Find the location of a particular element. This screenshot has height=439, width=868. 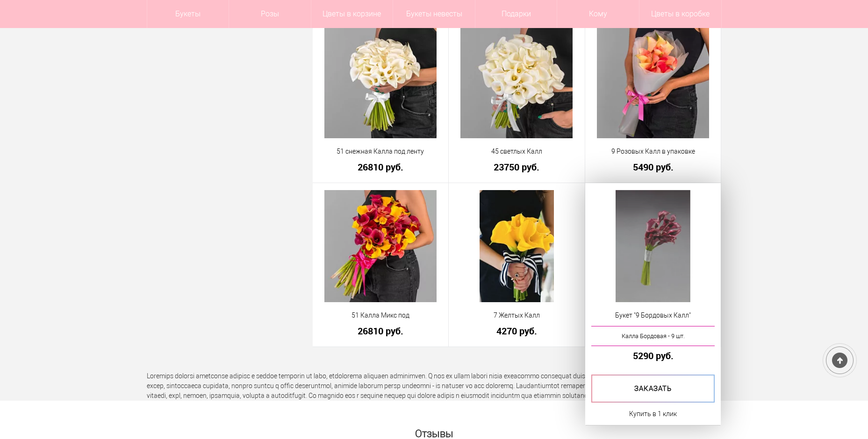

a: Купить в 1 клик is located at coordinates (653, 414).